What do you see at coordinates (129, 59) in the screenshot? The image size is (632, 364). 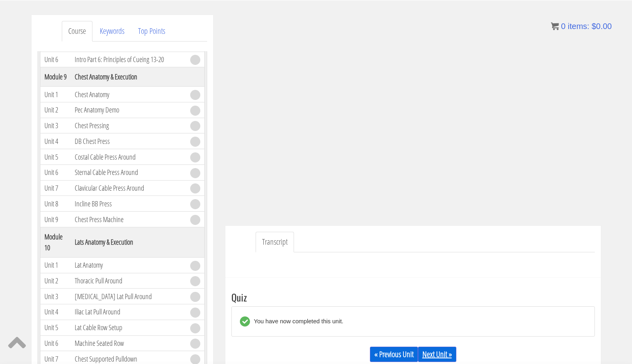 I see `td: Intro Part 6: Principles of Cueing 13-20` at bounding box center [129, 59].